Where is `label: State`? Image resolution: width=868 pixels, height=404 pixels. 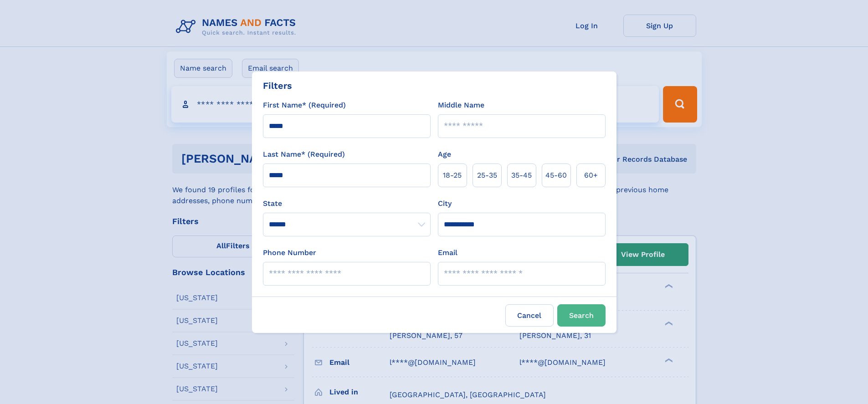
label: State is located at coordinates (346, 204).